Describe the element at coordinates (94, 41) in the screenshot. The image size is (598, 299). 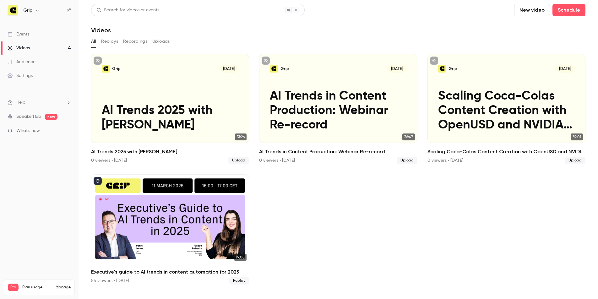
I see `button: All` at that location.